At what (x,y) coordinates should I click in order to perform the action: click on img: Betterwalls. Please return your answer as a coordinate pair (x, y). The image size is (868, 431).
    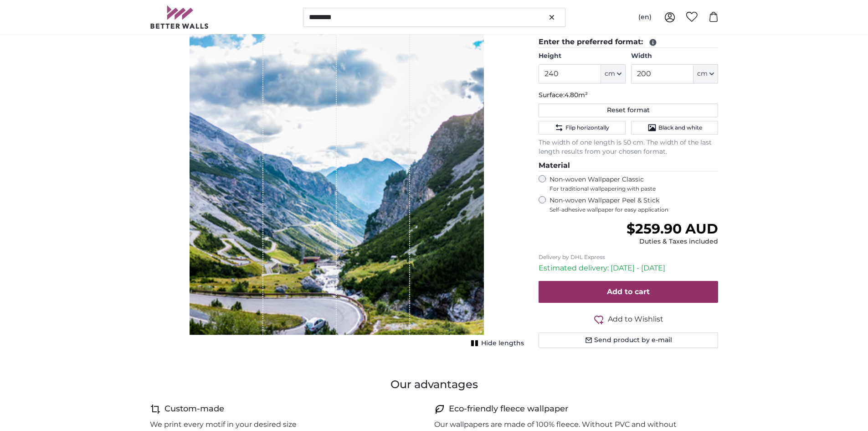
    Looking at the image, I should click on (179, 17).